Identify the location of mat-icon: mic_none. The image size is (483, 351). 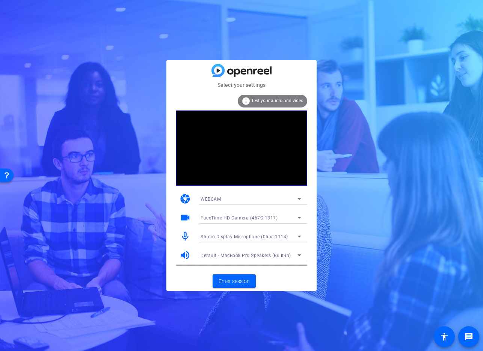
(185, 236).